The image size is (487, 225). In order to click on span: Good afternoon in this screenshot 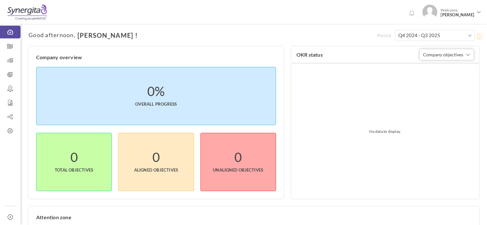, I will do `click(51, 35)`.